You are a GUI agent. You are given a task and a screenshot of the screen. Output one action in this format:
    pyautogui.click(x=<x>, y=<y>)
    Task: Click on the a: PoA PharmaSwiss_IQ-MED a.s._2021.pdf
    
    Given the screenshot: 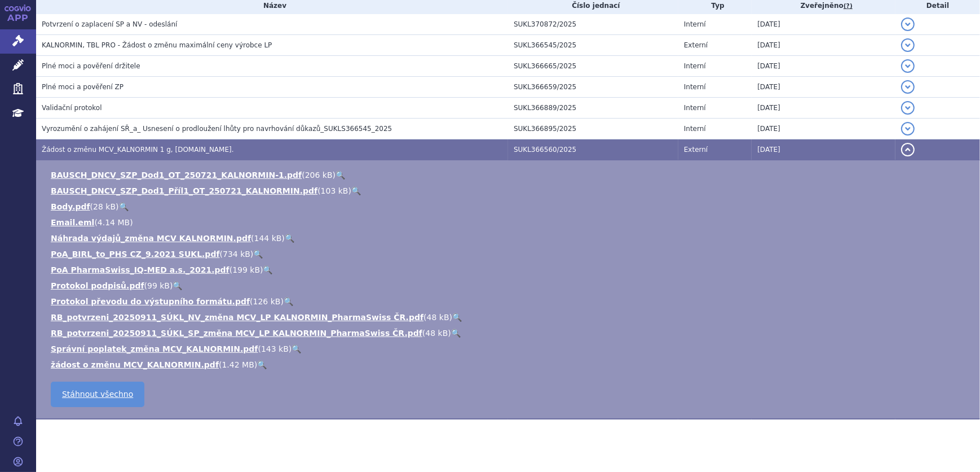 What is the action you would take?
    pyautogui.click(x=140, y=270)
    